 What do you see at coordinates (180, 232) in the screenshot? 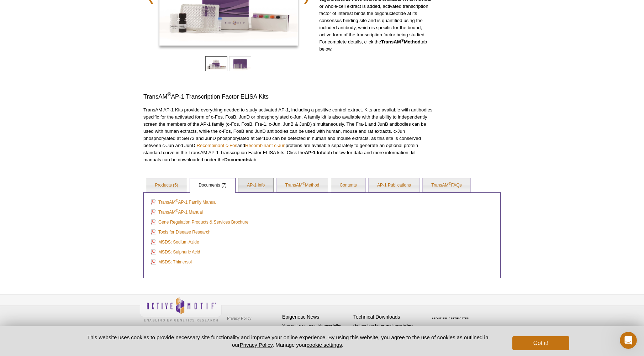
I see `a: Tools for Disease Research` at bounding box center [180, 232].